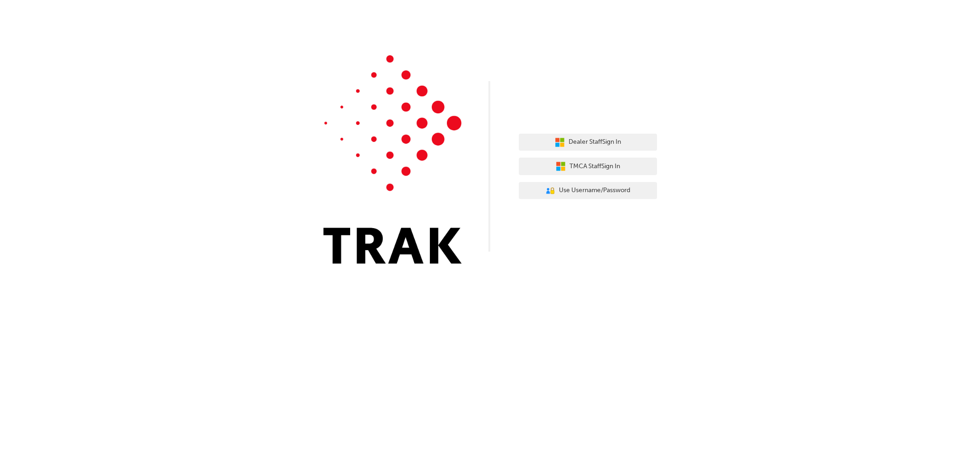  Describe the element at coordinates (587, 166) in the screenshot. I see `button: TMCA StaffSign In` at that location.